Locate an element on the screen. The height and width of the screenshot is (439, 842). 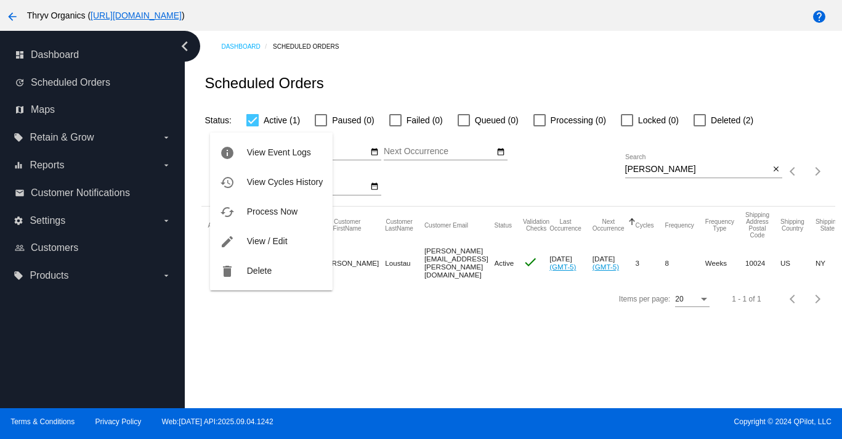
mat-icon: history is located at coordinates (227, 182).